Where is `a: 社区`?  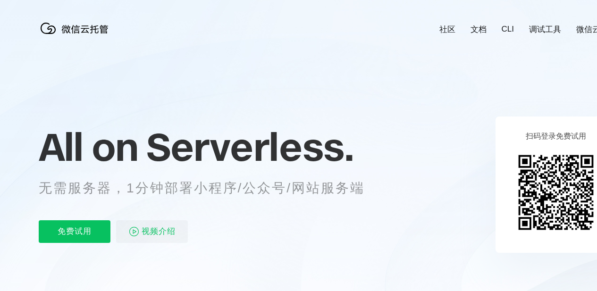 a: 社区 is located at coordinates (448, 29).